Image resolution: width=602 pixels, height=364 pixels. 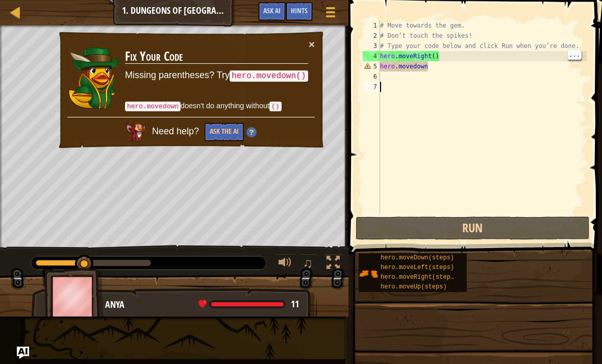 I want to click on div: 1, so click(x=371, y=25).